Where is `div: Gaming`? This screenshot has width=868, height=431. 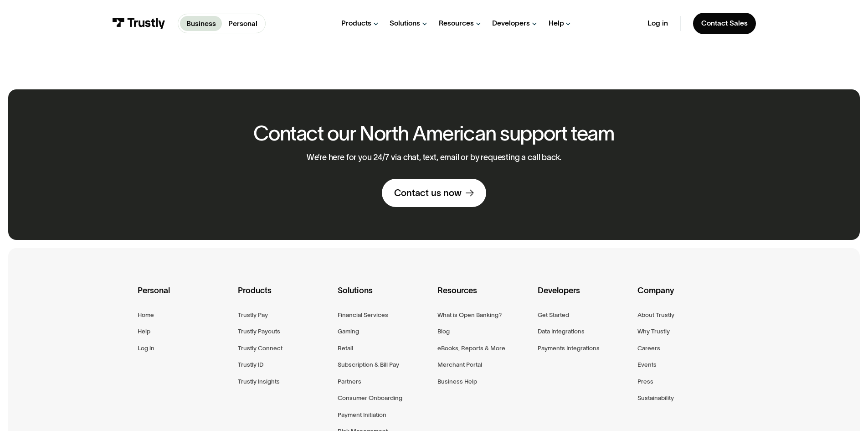 div: Gaming is located at coordinates (348, 331).